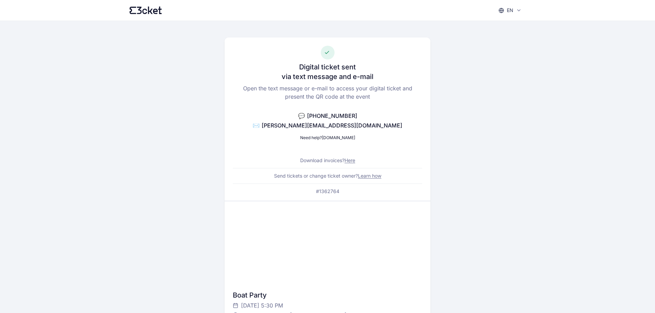 This screenshot has height=313, width=655. I want to click on p: Send tickets or change ticket owner?, so click(328, 176).